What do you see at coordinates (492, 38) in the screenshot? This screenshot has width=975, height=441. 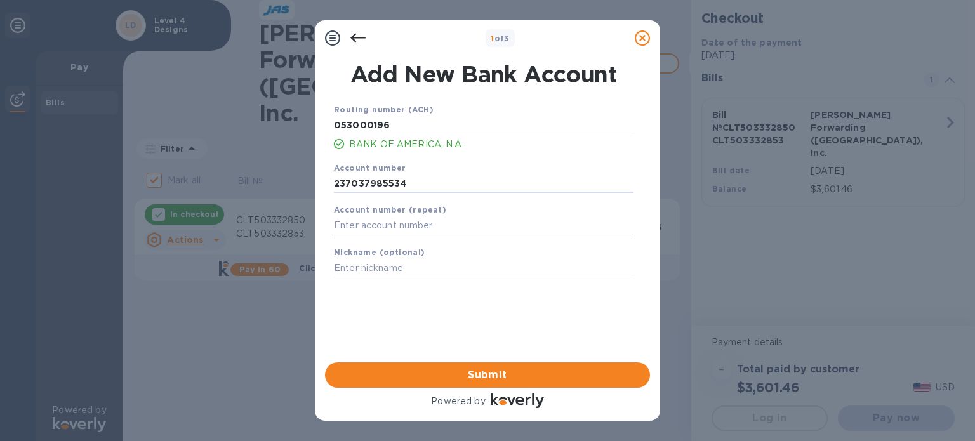 I see `span: 1` at bounding box center [492, 38].